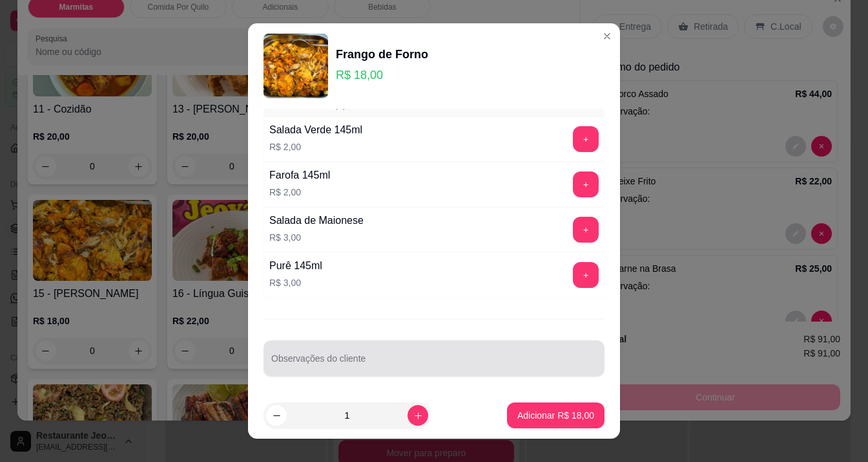  What do you see at coordinates (276, 415) in the screenshot?
I see `button: decrease-product-quantity` at bounding box center [276, 415].